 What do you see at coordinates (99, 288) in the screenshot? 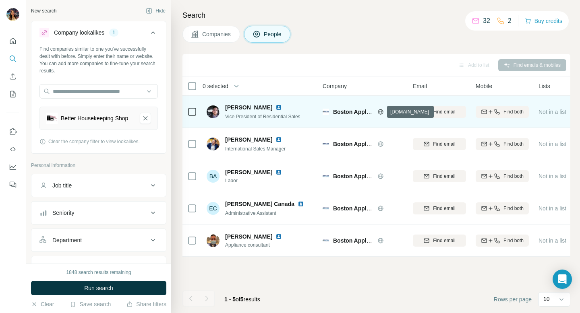
I see `button: Run search` at bounding box center [99, 288].